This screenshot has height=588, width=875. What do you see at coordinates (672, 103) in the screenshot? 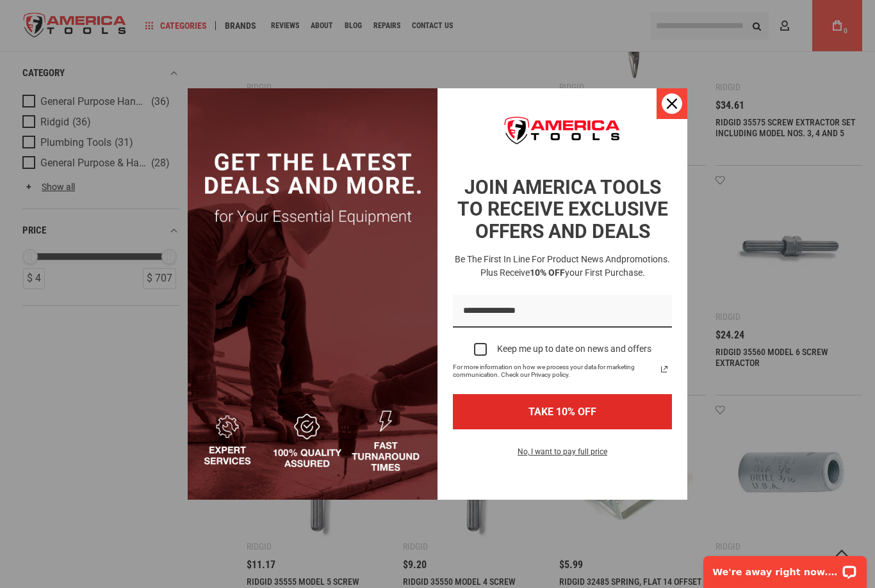
I see `button: Close` at bounding box center [672, 103].